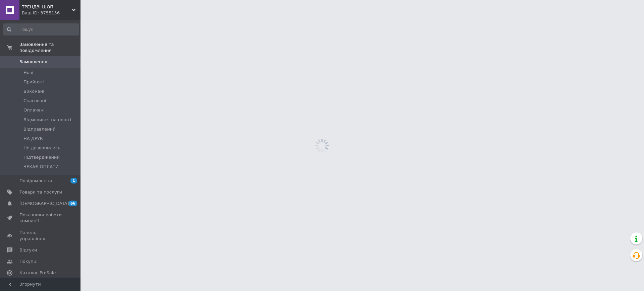 This screenshot has width=644, height=291. I want to click on span: Показники роботи компанії, so click(41, 218).